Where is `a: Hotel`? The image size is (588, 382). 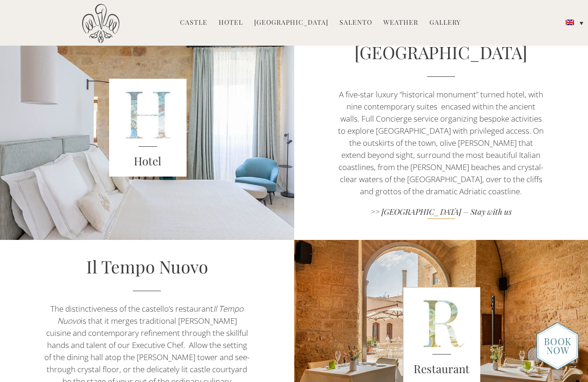
a: Hotel is located at coordinates (231, 23).